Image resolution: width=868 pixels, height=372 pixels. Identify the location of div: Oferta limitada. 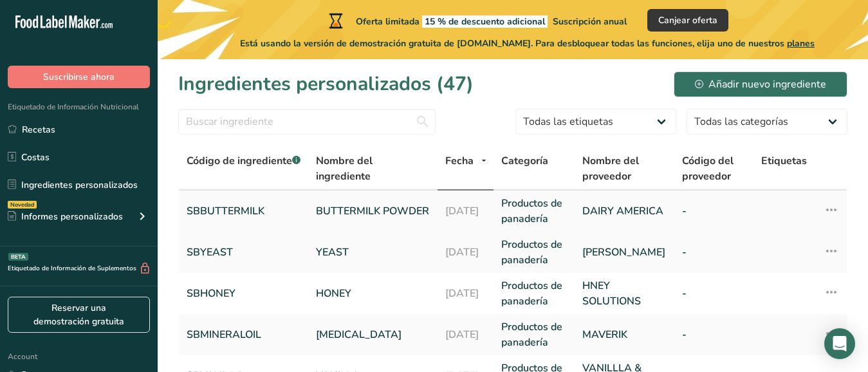
(476, 20).